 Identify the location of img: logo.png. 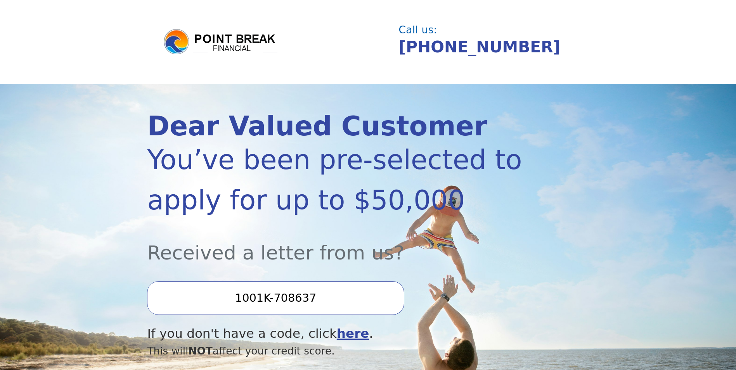
(221, 42).